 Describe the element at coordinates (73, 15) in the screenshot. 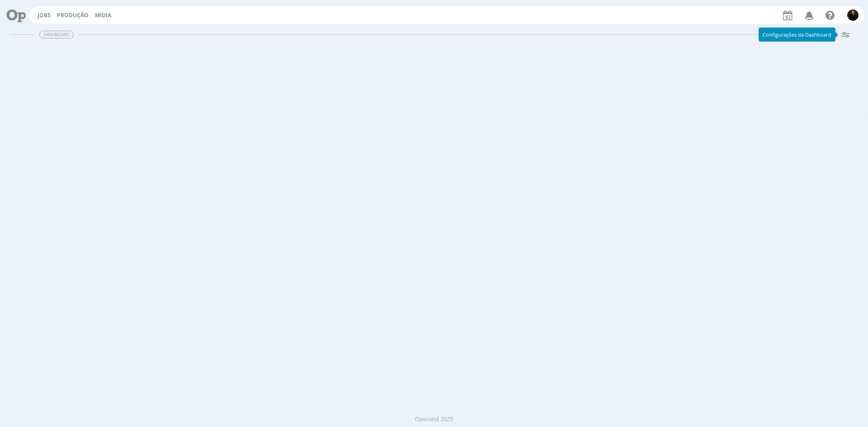

I see `button: Produção` at that location.